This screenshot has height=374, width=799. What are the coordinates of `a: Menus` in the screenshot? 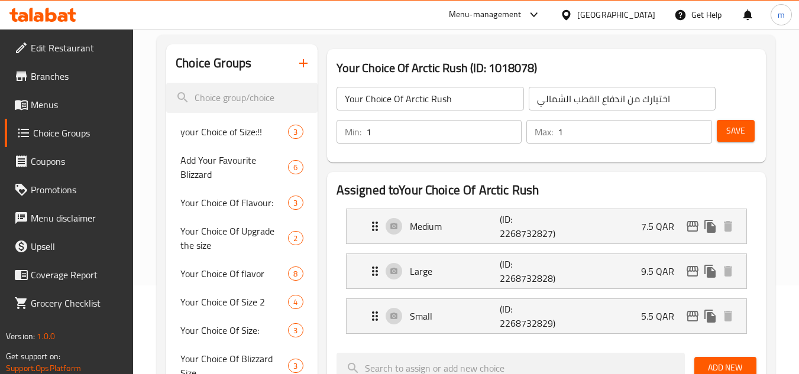 It's located at (69, 105).